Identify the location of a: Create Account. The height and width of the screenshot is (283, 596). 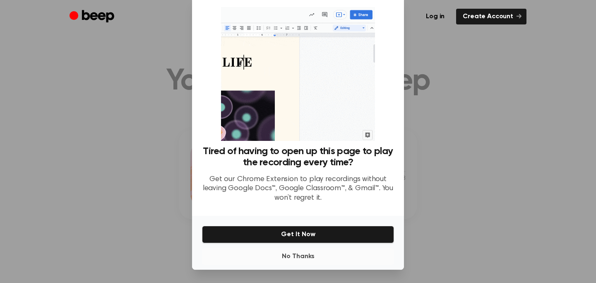
(491, 17).